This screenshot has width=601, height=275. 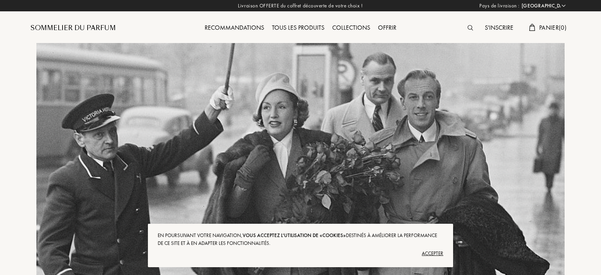 What do you see at coordinates (73, 28) in the screenshot?
I see `div: Sommelier du Parfum` at bounding box center [73, 28].